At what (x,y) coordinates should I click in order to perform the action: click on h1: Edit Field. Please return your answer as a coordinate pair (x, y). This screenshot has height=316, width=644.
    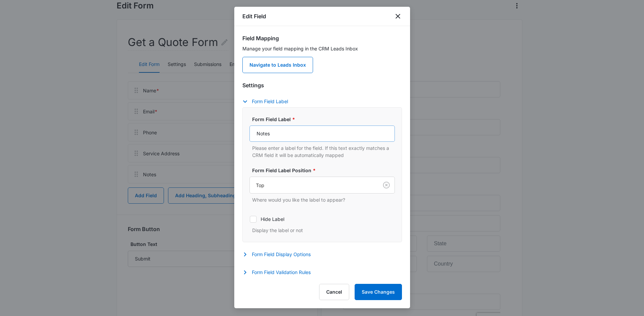
    Looking at the image, I should click on (254, 16).